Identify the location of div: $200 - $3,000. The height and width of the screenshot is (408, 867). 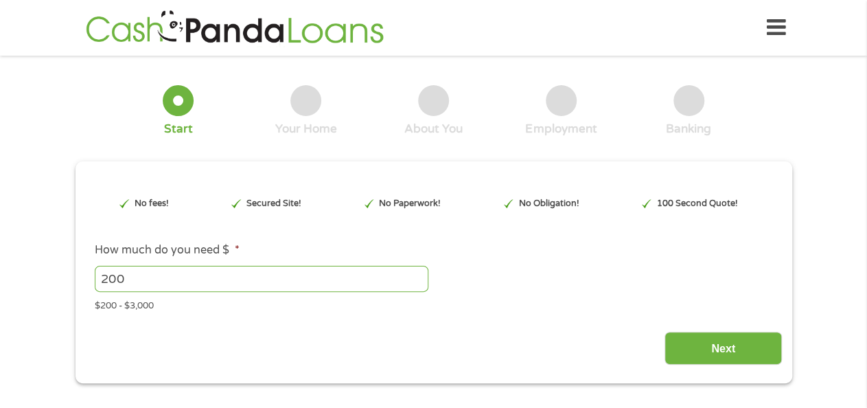
(433, 303).